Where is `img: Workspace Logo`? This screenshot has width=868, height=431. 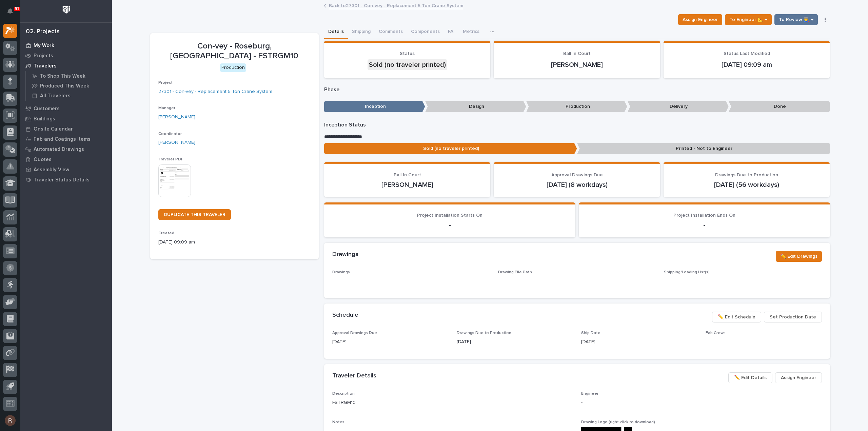 img: Workspace Logo is located at coordinates (66, 10).